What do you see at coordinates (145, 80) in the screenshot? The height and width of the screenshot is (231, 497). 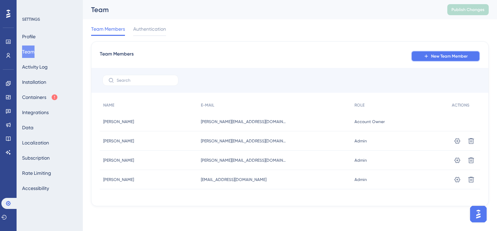 I see `input: Search` at bounding box center [145, 80].